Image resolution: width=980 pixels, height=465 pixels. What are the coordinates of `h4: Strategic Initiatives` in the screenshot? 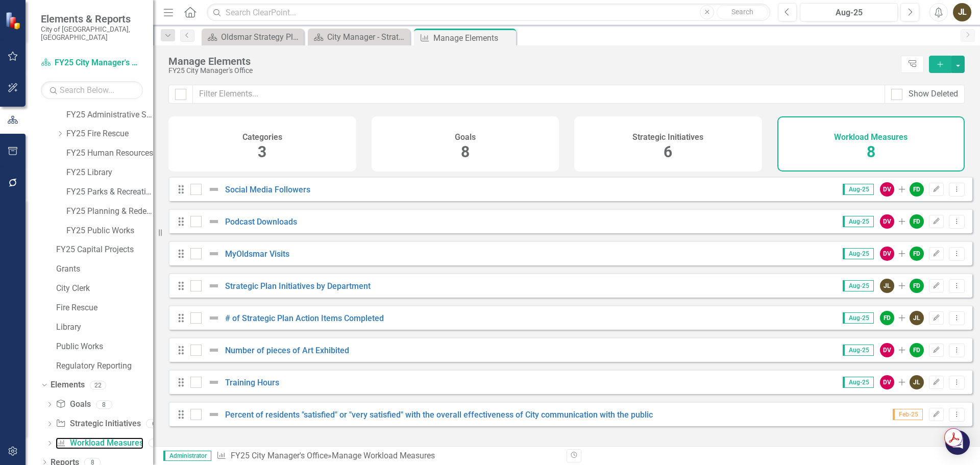 It's located at (667, 138).